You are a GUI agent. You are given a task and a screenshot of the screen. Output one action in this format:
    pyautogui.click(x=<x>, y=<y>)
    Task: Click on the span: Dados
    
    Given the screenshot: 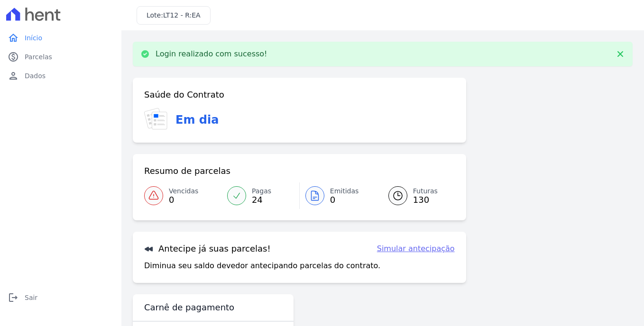 What is the action you would take?
    pyautogui.click(x=35, y=76)
    